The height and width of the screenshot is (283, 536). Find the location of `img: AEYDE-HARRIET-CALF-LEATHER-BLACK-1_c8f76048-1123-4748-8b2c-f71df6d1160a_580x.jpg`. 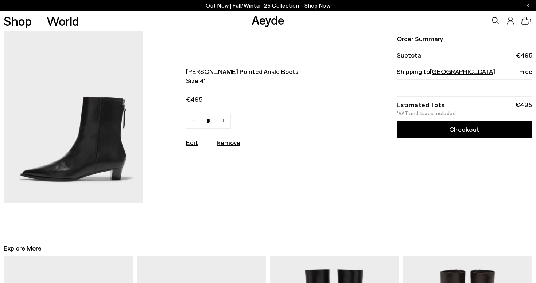

img: AEYDE-HARRIET-CALF-LEATHER-BLACK-1_c8f76048-1123-4748-8b2c-f71df6d1160a_580x.jpg is located at coordinates (73, 117).